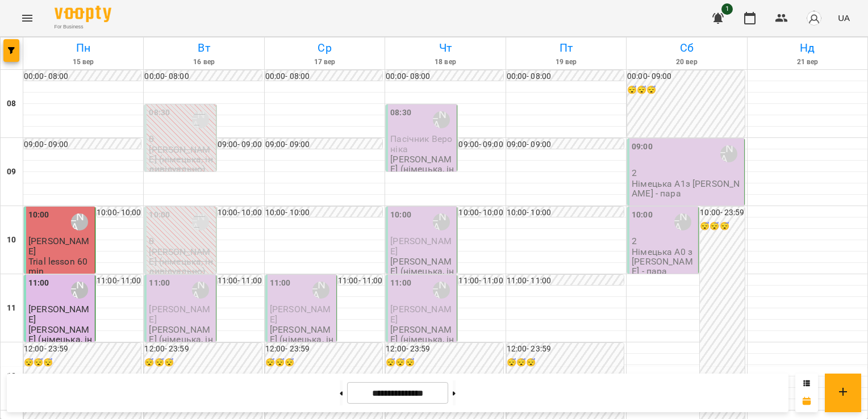  What do you see at coordinates (325, 47) in the screenshot?
I see `h6: Ср` at bounding box center [325, 47].